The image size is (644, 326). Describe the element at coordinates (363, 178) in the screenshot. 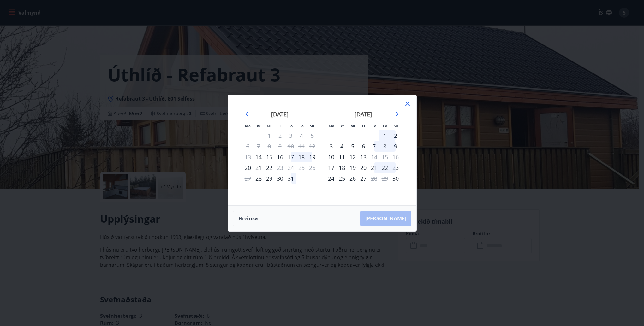

I see `td: Choose fimmtudagur, 27. nóvember 2025 as your check-in date. It’s available.` at that location.